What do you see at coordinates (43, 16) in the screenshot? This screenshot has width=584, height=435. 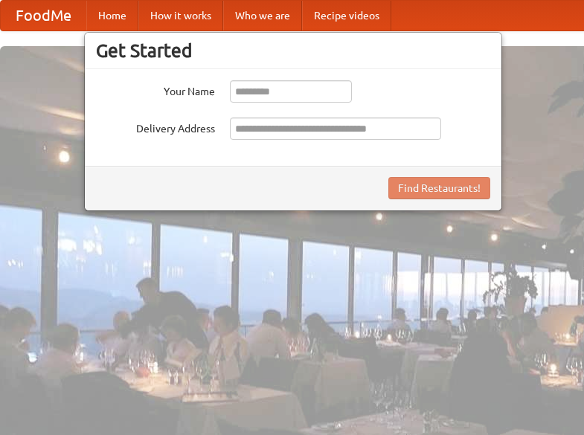 I see `a: FoodMe` at bounding box center [43, 16].